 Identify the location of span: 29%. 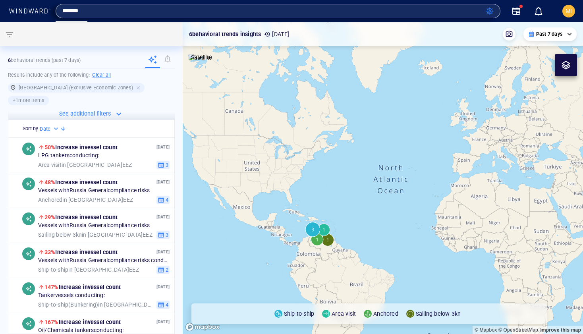
(50, 217).